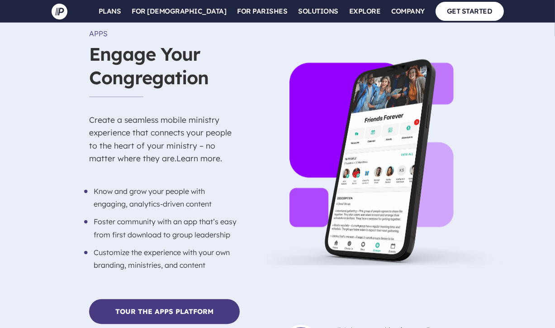  I want to click on li: Know and grow your people with engaging, analytics-driven content, so click(164, 195).